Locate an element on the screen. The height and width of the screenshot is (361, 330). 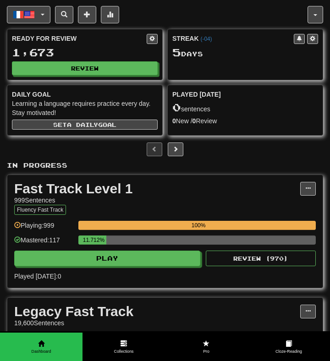
button: Review is located at coordinates (85, 68).